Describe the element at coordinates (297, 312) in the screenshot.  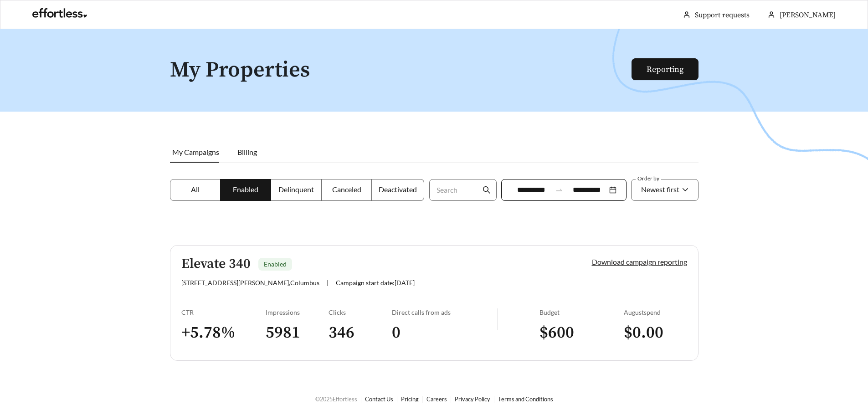
I see `div: Impressions` at that location.